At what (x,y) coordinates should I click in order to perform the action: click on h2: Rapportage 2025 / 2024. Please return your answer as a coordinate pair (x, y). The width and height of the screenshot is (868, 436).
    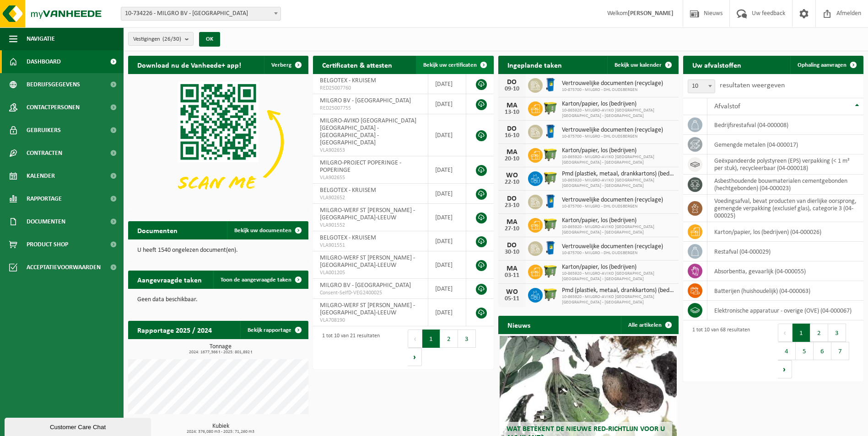
    Looking at the image, I should click on (174, 330).